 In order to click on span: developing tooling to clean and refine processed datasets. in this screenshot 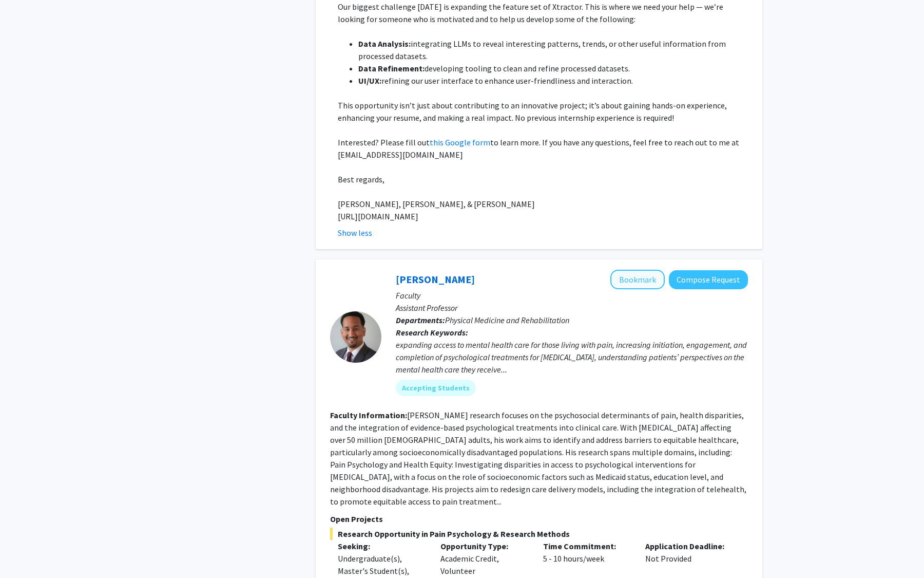, I will do `click(527, 68)`.